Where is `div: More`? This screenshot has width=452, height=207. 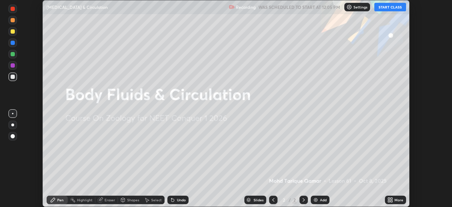
div: More is located at coordinates (399, 200).